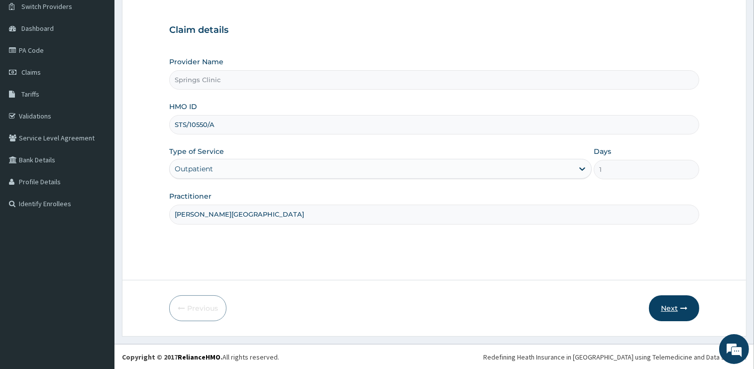 This screenshot has height=369, width=754. What do you see at coordinates (47, 6) in the screenshot?
I see `span: Switch Providers` at bounding box center [47, 6].